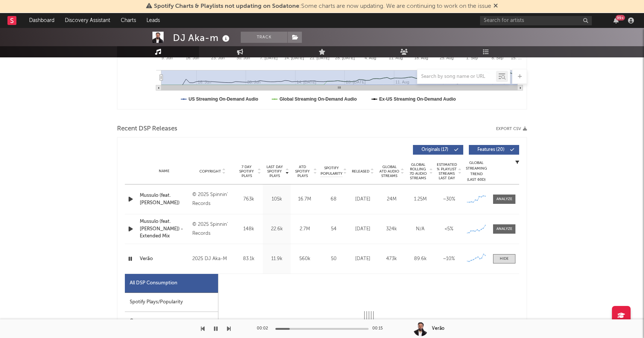  What do you see at coordinates (620, 17) in the screenshot?
I see `div: 99 +` at bounding box center [620, 17].